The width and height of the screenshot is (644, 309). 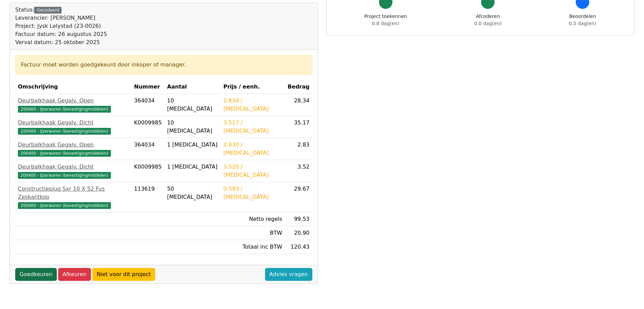 I want to click on span: 0.5 dag(en), so click(x=583, y=23).